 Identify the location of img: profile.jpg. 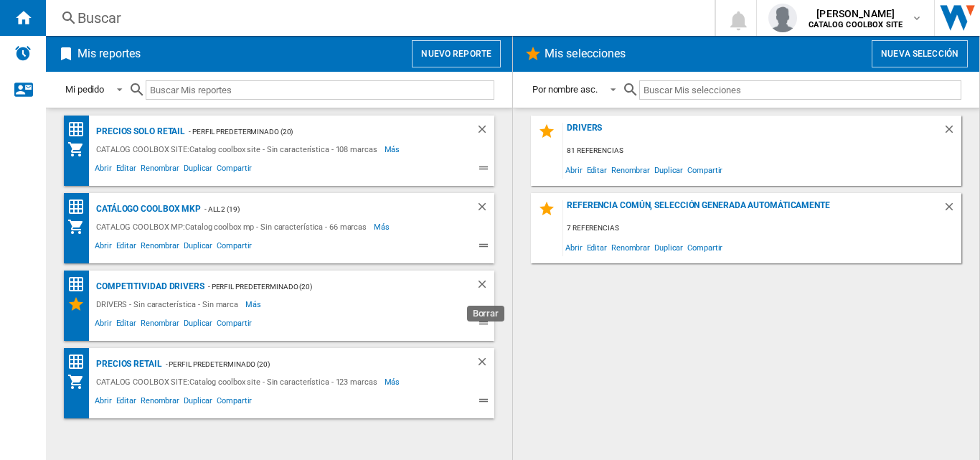
(783, 18).